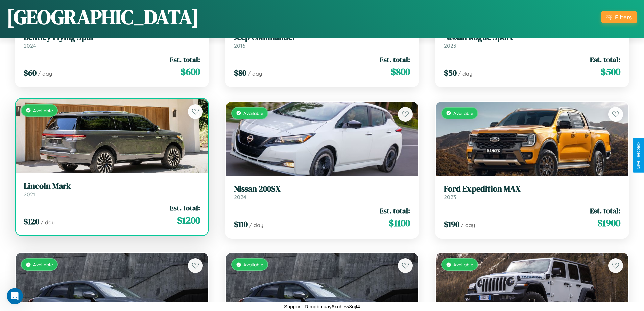 This screenshot has width=644, height=311. I want to click on div: Filters, so click(623, 17).